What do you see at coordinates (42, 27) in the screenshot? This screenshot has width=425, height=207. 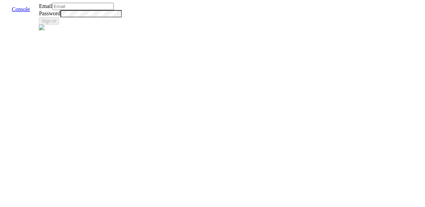 I see `img: azure.svg` at bounding box center [42, 27].